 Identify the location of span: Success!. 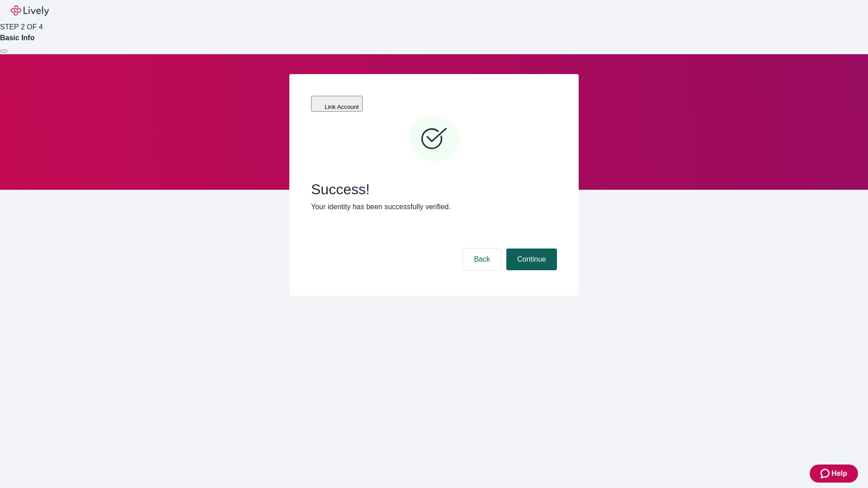
(434, 190).